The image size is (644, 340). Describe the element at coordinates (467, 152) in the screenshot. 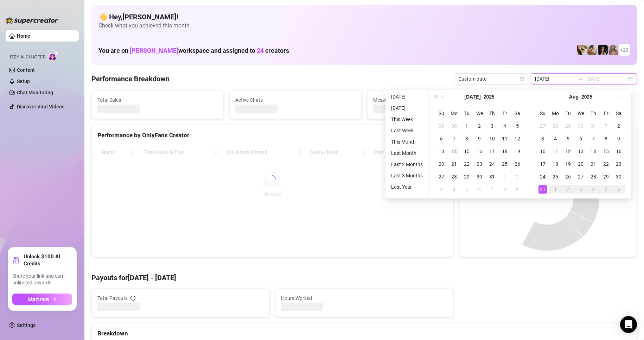

I see `td: 2025-07-15` at that location.